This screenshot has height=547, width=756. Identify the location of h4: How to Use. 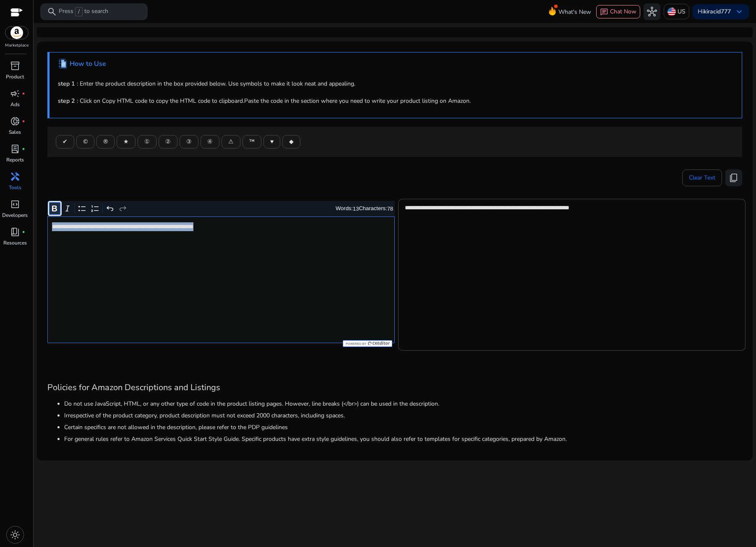
(87, 64).